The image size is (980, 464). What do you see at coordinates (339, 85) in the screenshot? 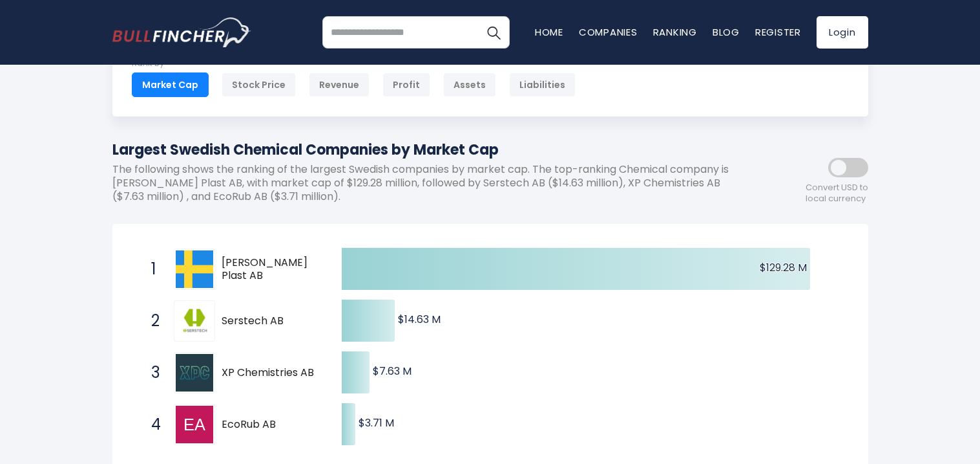
I see `div: Revenue` at bounding box center [339, 85].